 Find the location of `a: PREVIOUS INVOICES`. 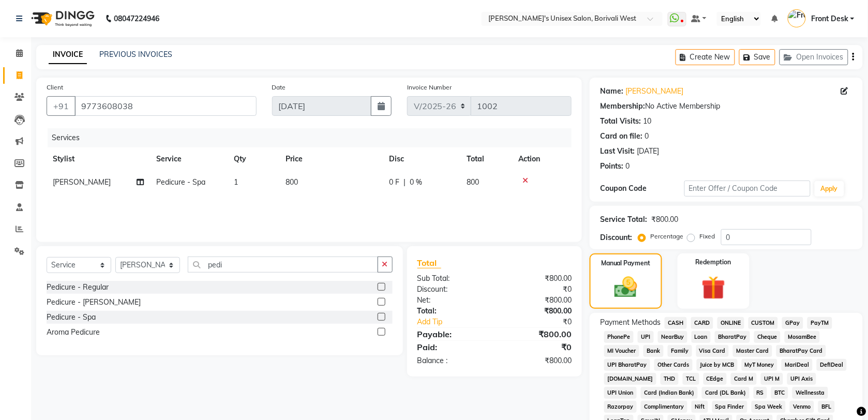

a: PREVIOUS INVOICES is located at coordinates (136, 55).